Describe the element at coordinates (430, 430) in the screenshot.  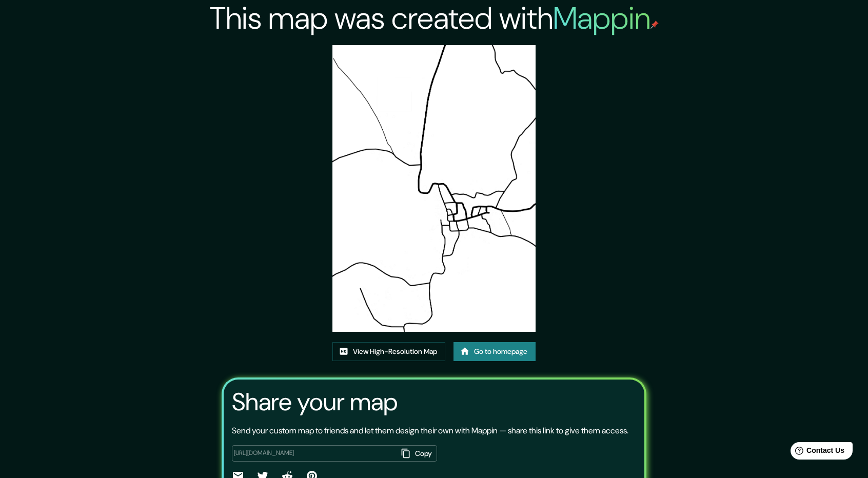
I see `p: Send your custom map to friends and let them design their own with Mappin — share this link to gi...` at that location.